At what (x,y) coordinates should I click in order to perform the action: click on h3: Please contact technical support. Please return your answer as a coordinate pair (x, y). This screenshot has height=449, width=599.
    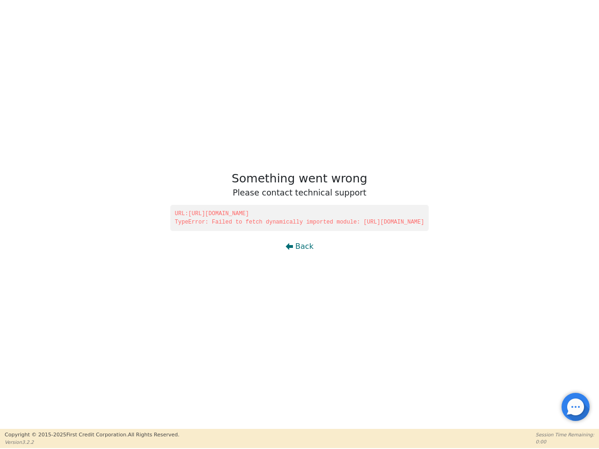
    Looking at the image, I should click on (299, 193).